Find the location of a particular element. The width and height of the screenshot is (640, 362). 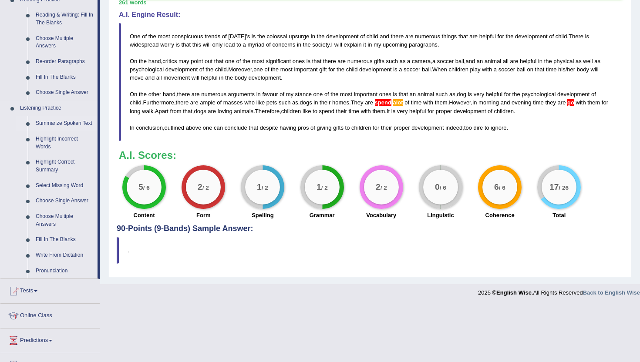

span: ample is located at coordinates (207, 102).